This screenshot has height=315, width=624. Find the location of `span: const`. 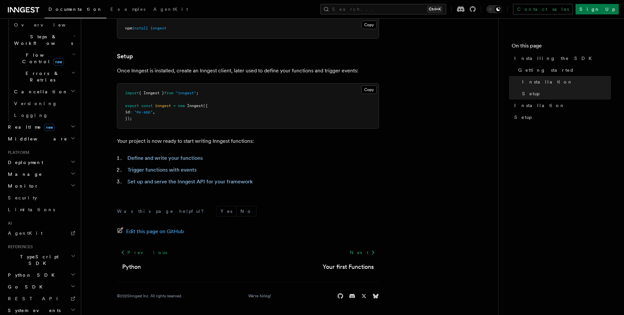

span: const is located at coordinates (147, 106).